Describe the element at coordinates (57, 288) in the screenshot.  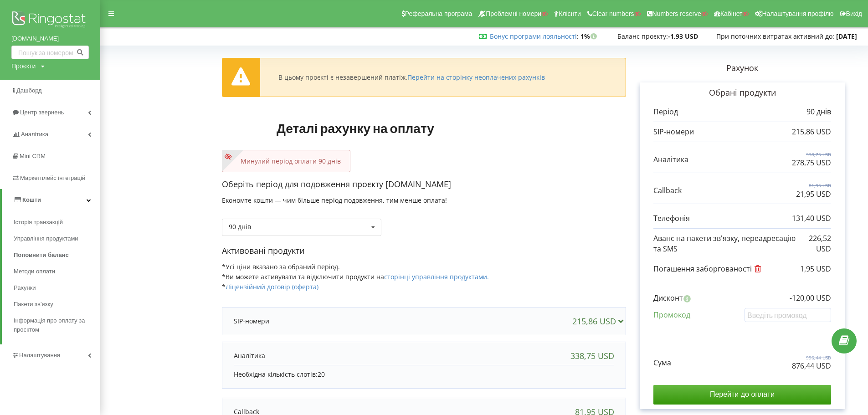
I see `a: Рахунки` at that location.